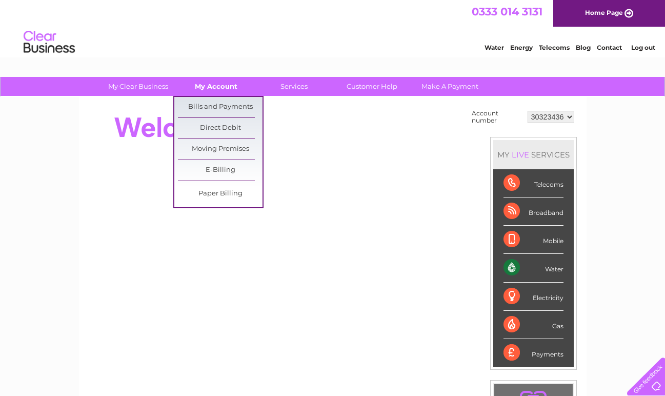  I want to click on div: Gas, so click(534, 325).